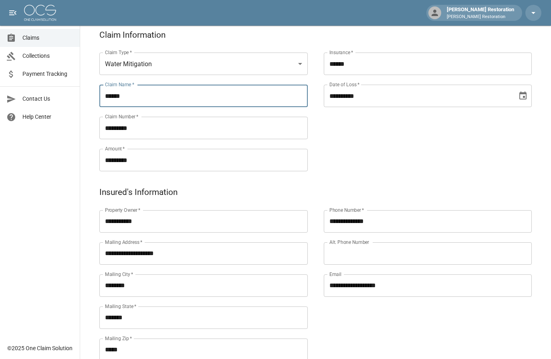 The image size is (551, 359). What do you see at coordinates (123, 242) in the screenshot?
I see `label: Mailing Address` at bounding box center [123, 242].